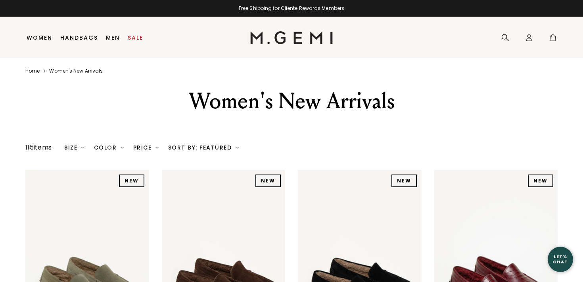  I want to click on div: Size, so click(74, 147).